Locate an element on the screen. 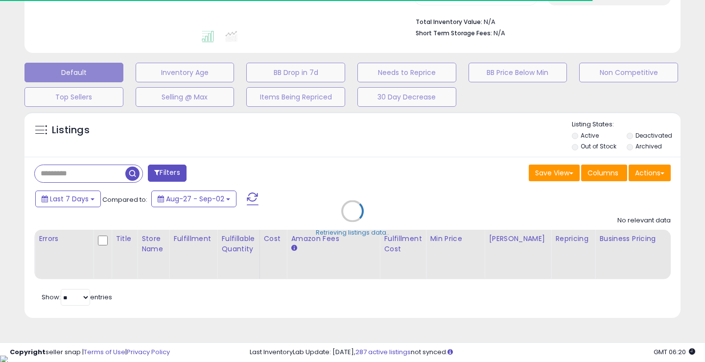 This screenshot has width=705, height=362. button: BB Drop in 7d is located at coordinates (296, 72).